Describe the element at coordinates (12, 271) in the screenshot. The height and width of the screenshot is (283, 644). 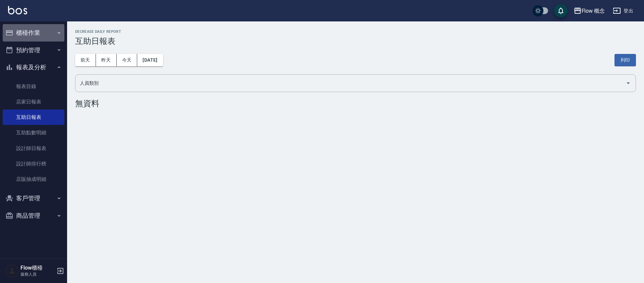
I see `img: Person` at that location.